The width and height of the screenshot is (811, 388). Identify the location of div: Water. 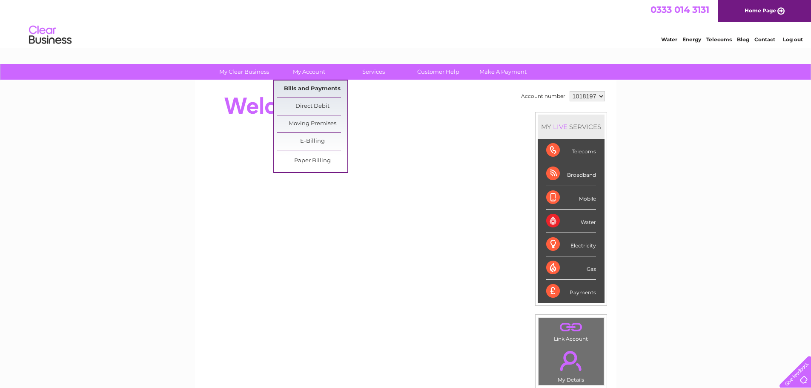
(571, 221).